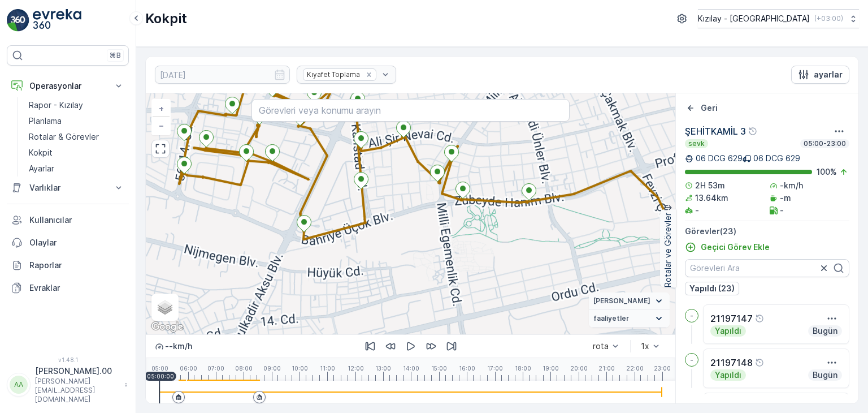 The image size is (868, 413). Describe the element at coordinates (116, 56) in the screenshot. I see `p: ⌘B` at that location.